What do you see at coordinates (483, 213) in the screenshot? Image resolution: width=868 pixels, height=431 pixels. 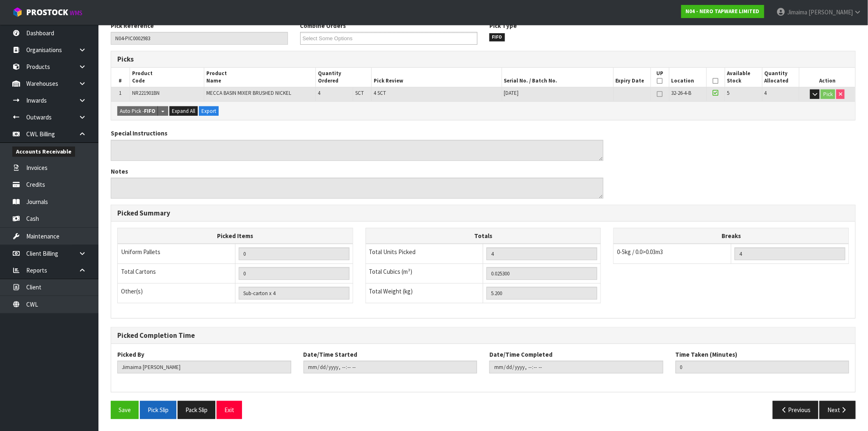 I see `h3: Picked Summary` at bounding box center [483, 213].